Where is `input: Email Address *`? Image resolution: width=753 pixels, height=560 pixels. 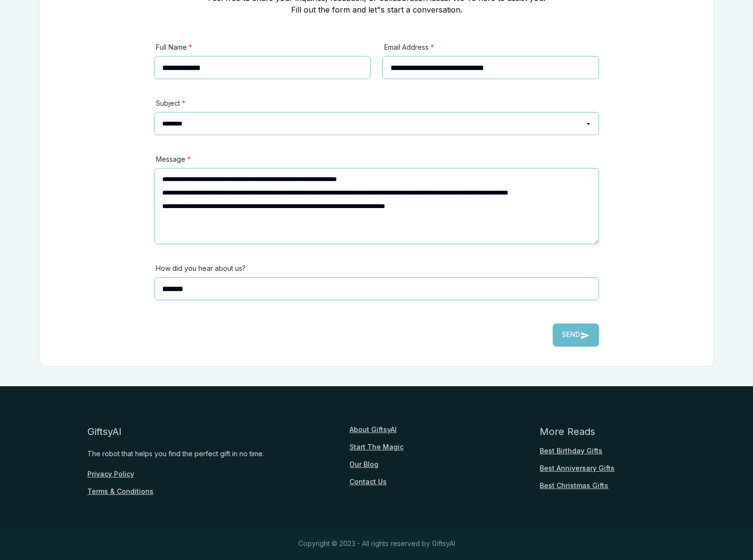 input: Email Address * is located at coordinates (491, 68).